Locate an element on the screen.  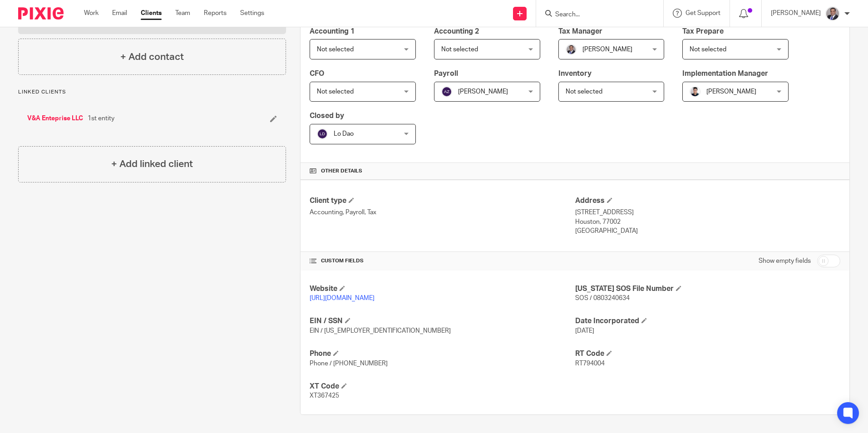
span: Accounting 1 is located at coordinates (332, 31).